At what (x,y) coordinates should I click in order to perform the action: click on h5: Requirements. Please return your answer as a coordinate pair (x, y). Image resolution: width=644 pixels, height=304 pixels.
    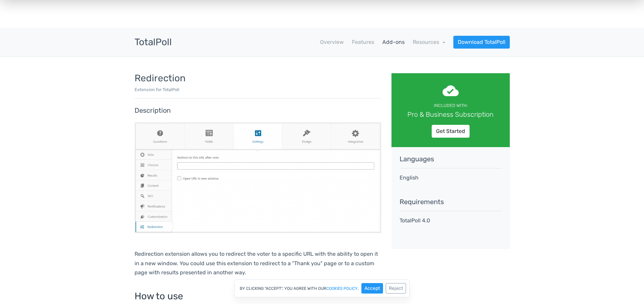
    Looking at the image, I should click on (451, 202).